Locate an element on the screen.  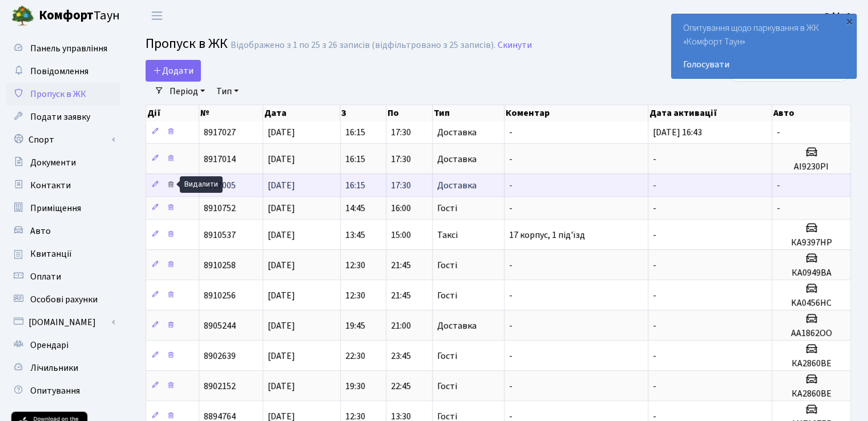
span: 13:45 is located at coordinates (355, 235).